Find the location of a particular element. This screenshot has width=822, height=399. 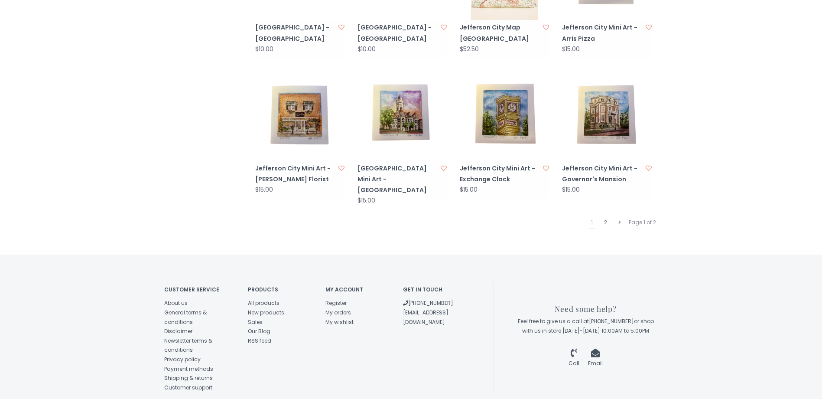

div: $52.50 is located at coordinates (469, 49).